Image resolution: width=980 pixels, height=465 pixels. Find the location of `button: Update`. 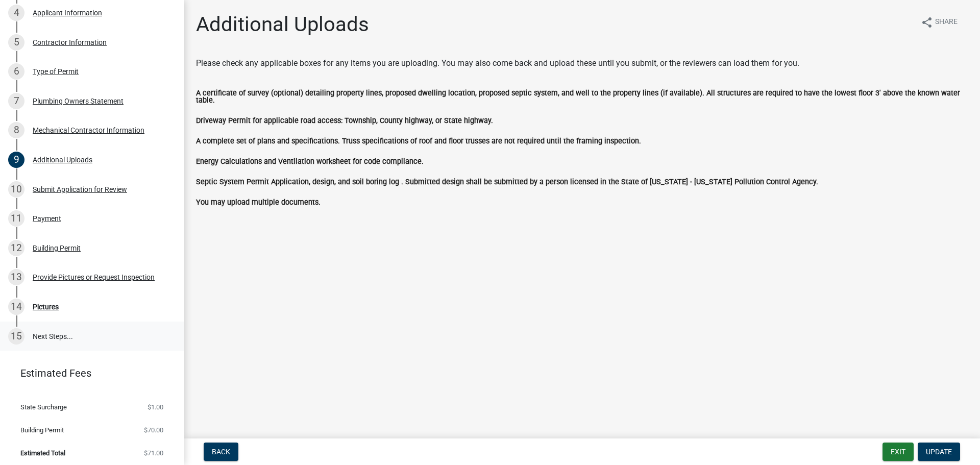

button: Update is located at coordinates (938, 452).